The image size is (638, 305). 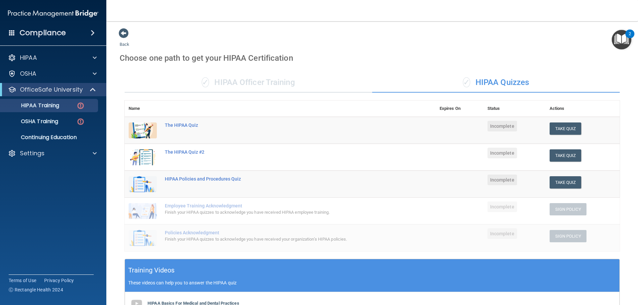 What do you see at coordinates (53, 14) in the screenshot?
I see `img: PMB logo` at bounding box center [53, 14].